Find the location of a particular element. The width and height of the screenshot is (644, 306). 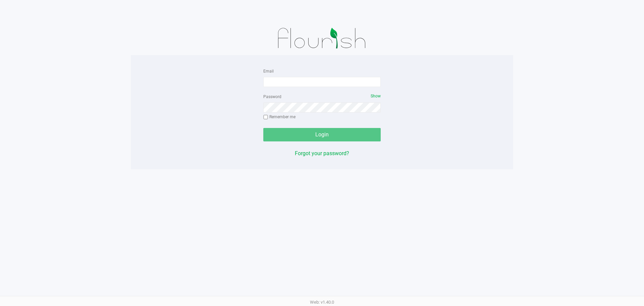

label: Password is located at coordinates (272, 97).